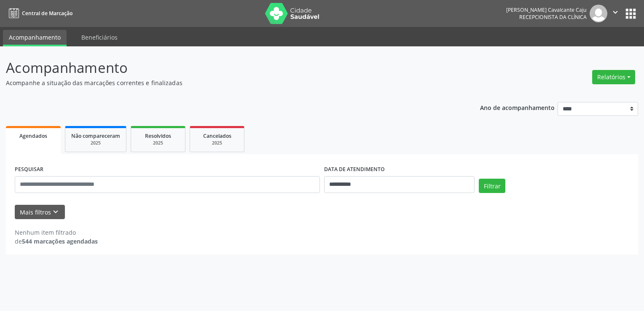  I want to click on p: Ano de acompanhamento, so click(517, 107).